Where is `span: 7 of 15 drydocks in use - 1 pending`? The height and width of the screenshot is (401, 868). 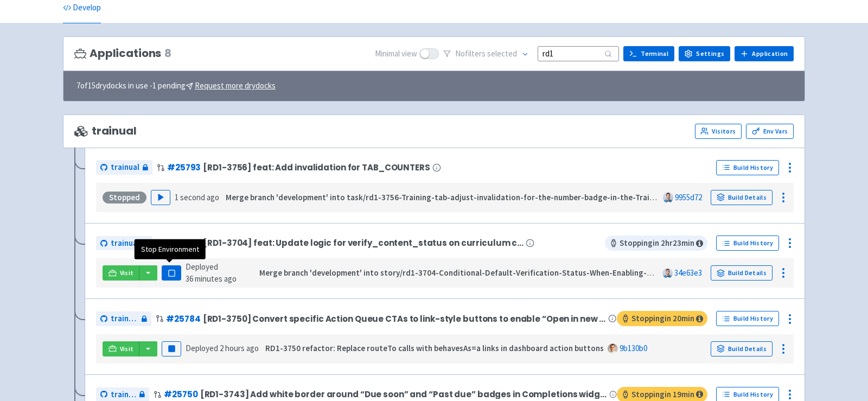 span: 7 of 15 drydocks in use - 1 pending is located at coordinates (176, 86).